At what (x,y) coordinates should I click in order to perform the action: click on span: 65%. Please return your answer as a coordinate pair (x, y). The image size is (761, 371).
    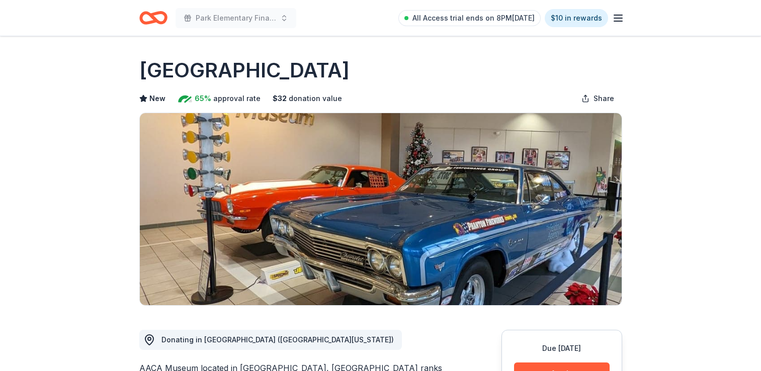
    Looking at the image, I should click on (203, 99).